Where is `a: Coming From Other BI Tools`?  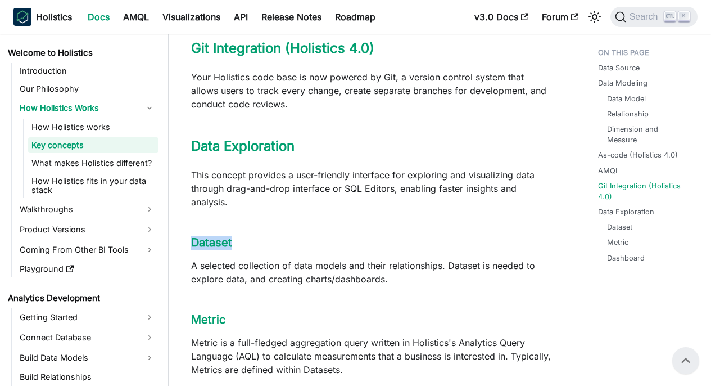 a: Coming From Other BI Tools is located at coordinates (87, 250).